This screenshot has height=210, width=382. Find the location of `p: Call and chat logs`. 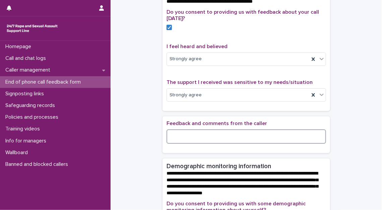

p: Call and chat logs is located at coordinates (27, 58).